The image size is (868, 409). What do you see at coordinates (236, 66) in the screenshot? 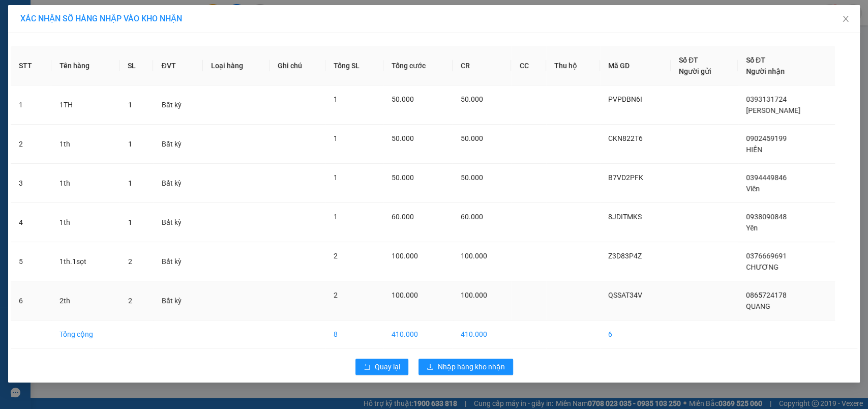
I see `th: Loại hàng` at bounding box center [236, 66].